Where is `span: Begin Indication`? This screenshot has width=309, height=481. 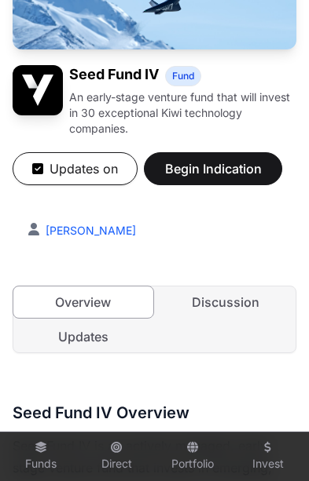
span: Begin Indication is located at coordinates (213, 169).